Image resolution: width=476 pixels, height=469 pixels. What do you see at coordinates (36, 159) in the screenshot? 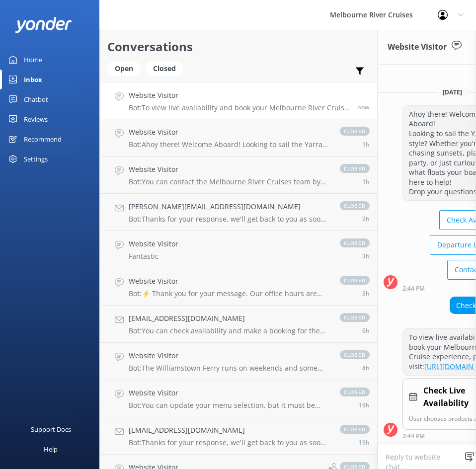
I see `div: Settings` at bounding box center [36, 159].